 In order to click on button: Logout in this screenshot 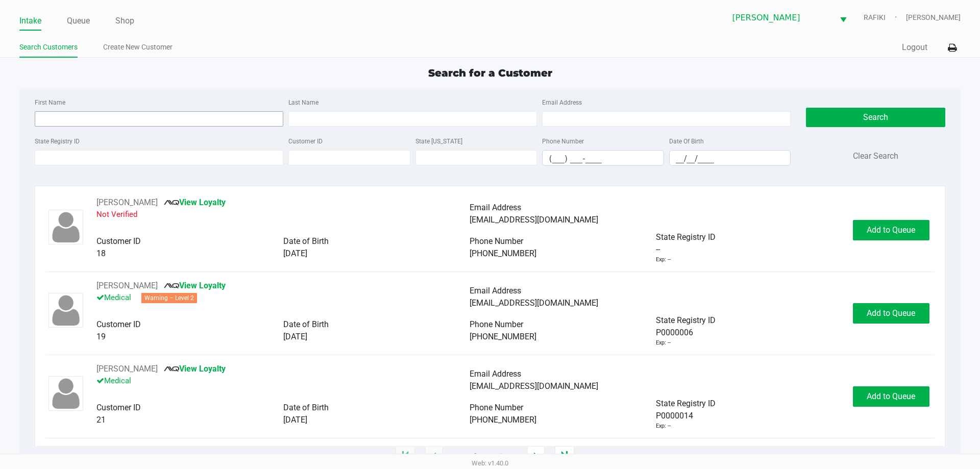, I will do `click(915, 48)`.